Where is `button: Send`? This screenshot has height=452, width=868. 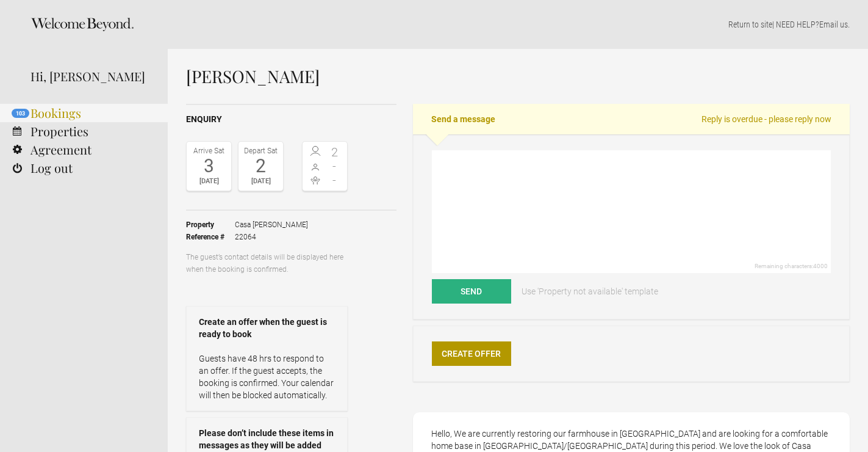 button: Send is located at coordinates (472, 291).